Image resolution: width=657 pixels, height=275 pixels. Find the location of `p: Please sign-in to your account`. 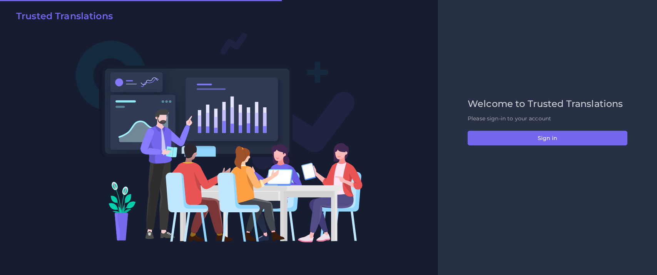

p: Please sign-in to your account is located at coordinates (547, 118).